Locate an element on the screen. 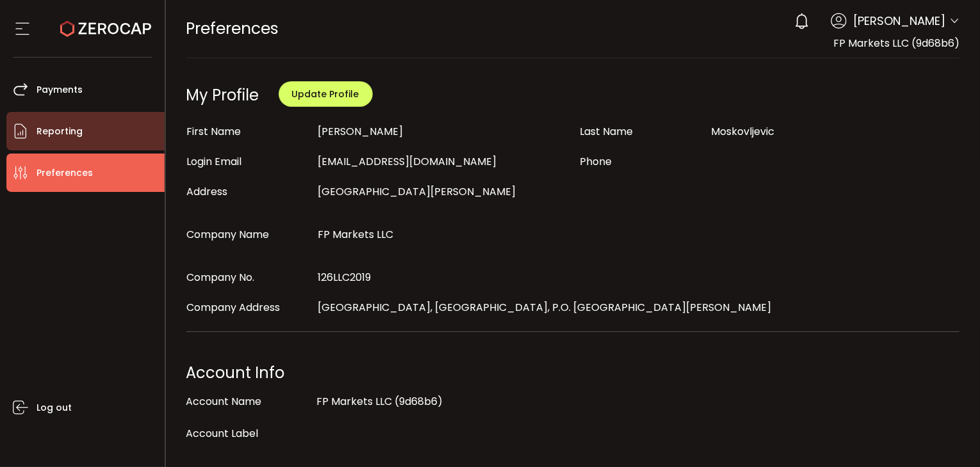 This screenshot has width=980, height=467. span: Log out is located at coordinates (53, 408).